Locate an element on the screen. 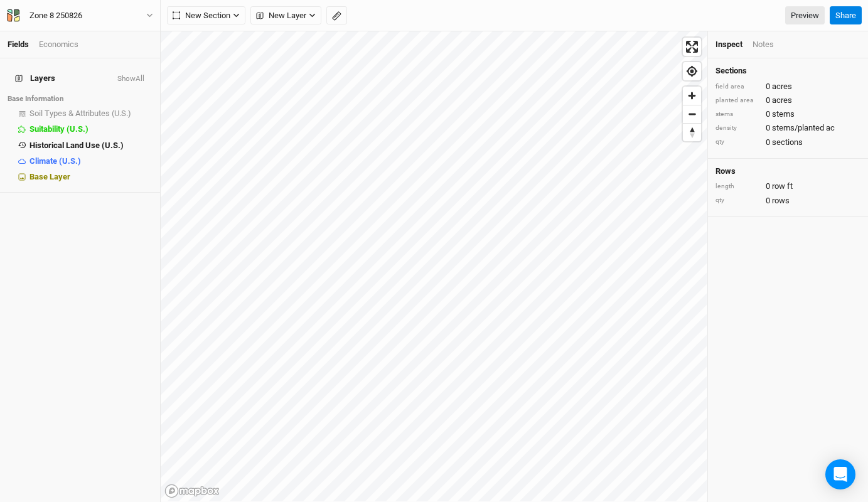  button: ShowAll is located at coordinates (130, 79).